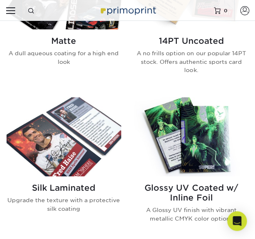 The height and width of the screenshot is (239, 255). I want to click on p: A no frills option on our popular 14PT stock. Offers authentic sports card look., so click(191, 61).